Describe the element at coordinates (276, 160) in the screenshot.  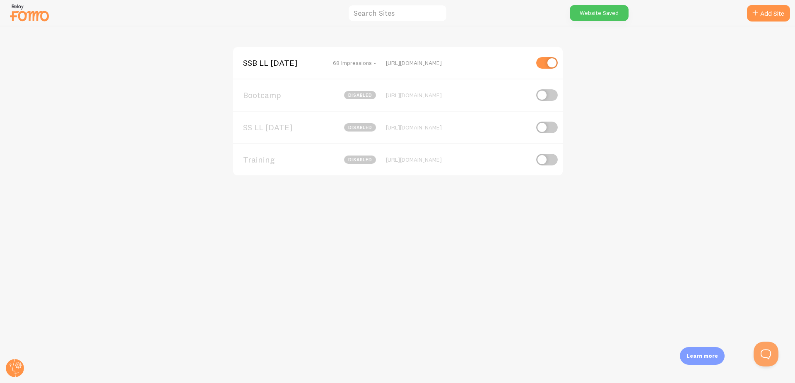
I see `span: Training` at that location.